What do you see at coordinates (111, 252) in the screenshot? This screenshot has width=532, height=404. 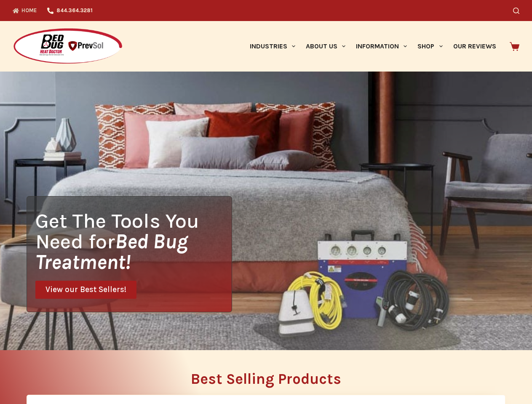 I see `i: Bed Bug Treatment!` at bounding box center [111, 252].